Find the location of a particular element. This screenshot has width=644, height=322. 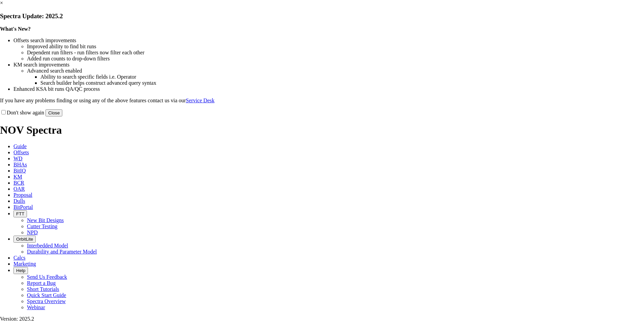

span: BitPortal is located at coordinates (23, 207).